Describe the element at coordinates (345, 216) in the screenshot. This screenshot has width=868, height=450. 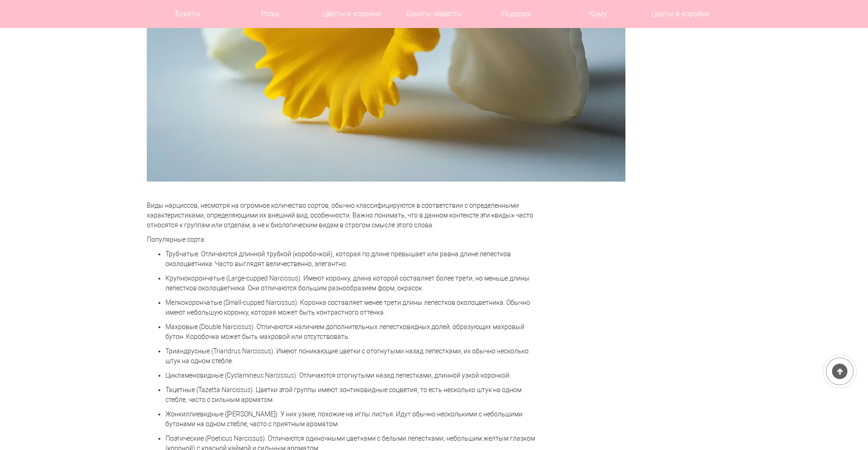
I see `p: Виды нарциссов, несмотря на огромное количество сортов, обычно классифицируются в соответствии с ...` at that location.